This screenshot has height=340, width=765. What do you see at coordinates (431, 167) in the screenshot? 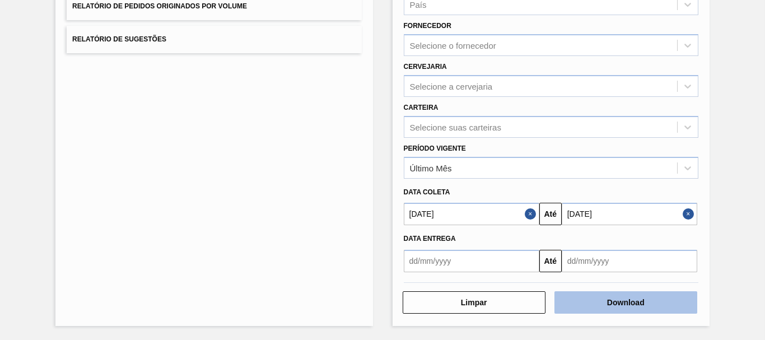
I see `div: Último Mês` at bounding box center [431, 167].